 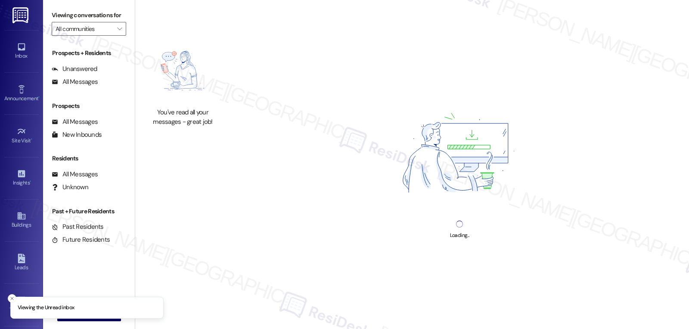 I want to click on div: Residents, so click(x=89, y=158).